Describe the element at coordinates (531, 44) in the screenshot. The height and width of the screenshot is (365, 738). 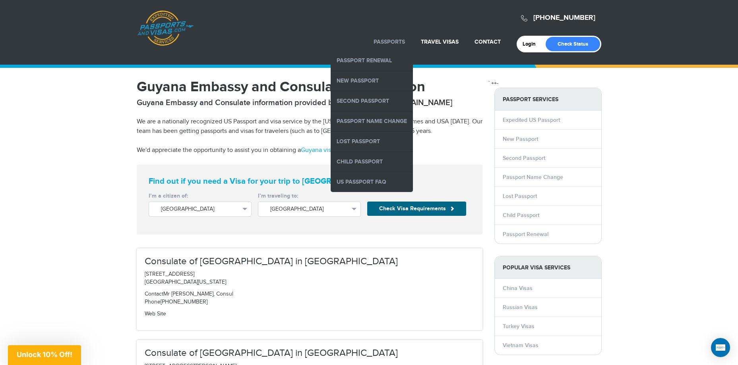
I see `a: Login` at that location.